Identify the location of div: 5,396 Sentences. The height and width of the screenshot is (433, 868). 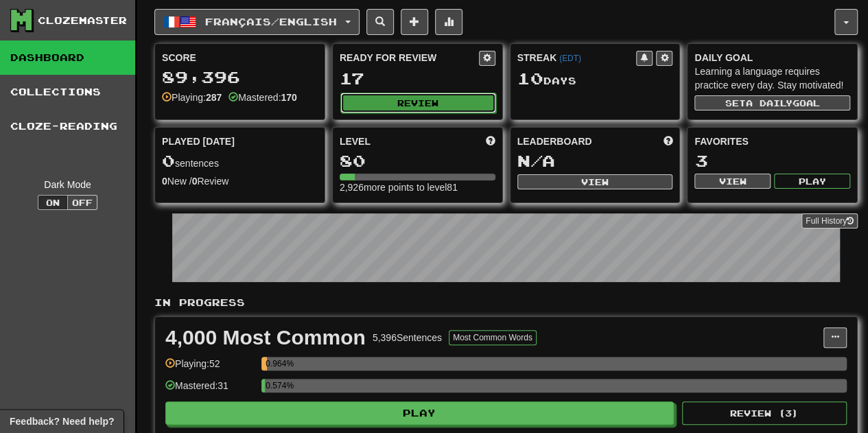
(407, 338).